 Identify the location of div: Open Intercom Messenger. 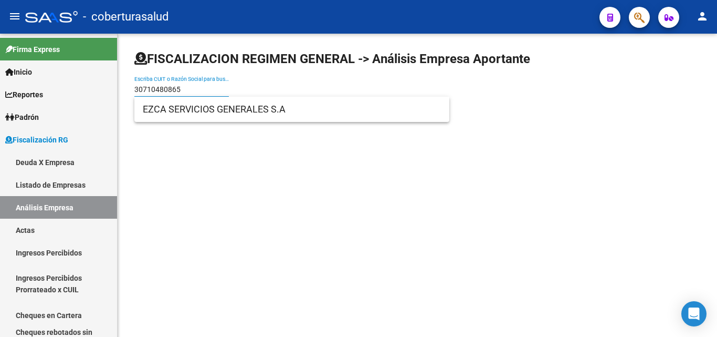
(694, 314).